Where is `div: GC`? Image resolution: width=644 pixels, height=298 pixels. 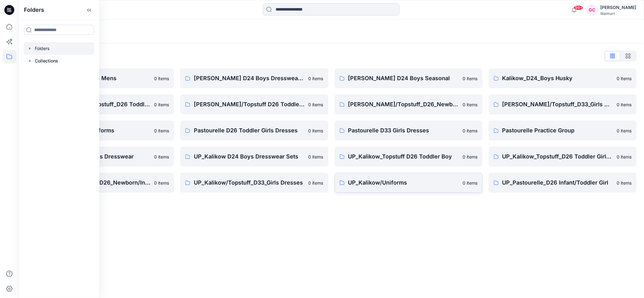
div: GC is located at coordinates (592, 10).